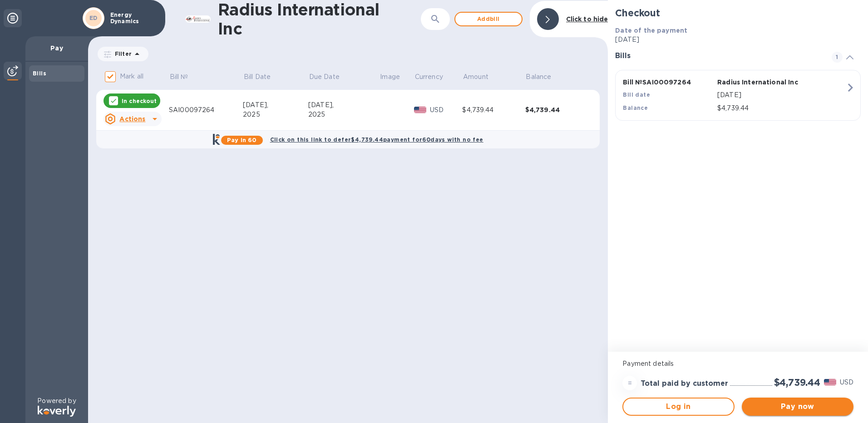  Describe the element at coordinates (429, 77) in the screenshot. I see `span: Currency` at that location.